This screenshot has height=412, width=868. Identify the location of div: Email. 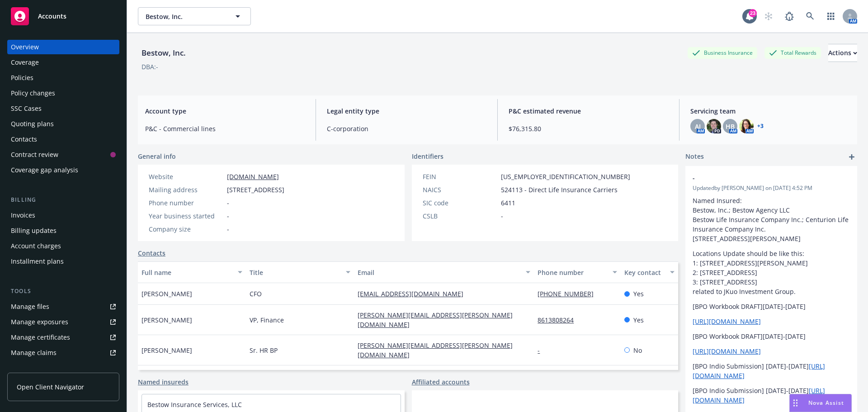
(439, 272).